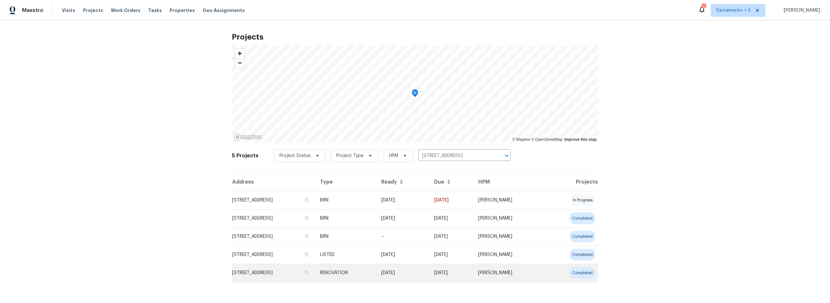 This screenshot has height=303, width=830. Describe the element at coordinates (507, 156) in the screenshot. I see `button: Open` at that location.